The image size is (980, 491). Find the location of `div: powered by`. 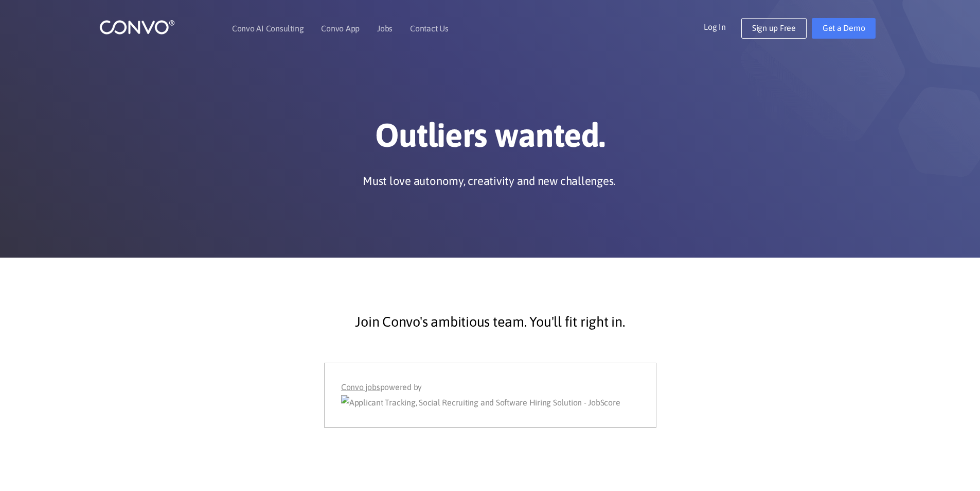

div: powered by is located at coordinates (490, 395).